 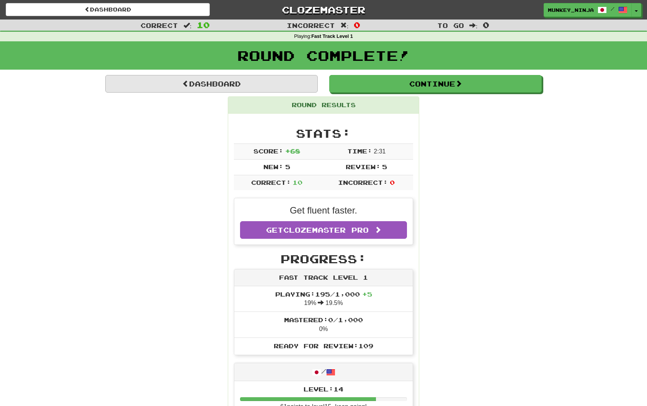 I want to click on strong: Fast Track Level 1, so click(x=332, y=36).